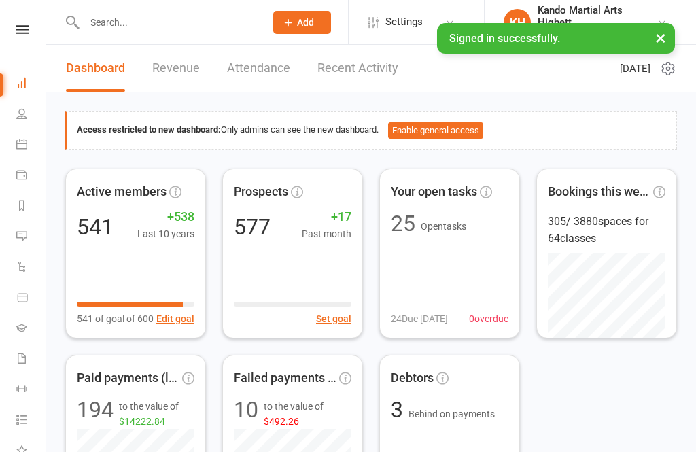 The height and width of the screenshot is (452, 696). What do you see at coordinates (95, 414) in the screenshot?
I see `div: 194` at bounding box center [95, 414].